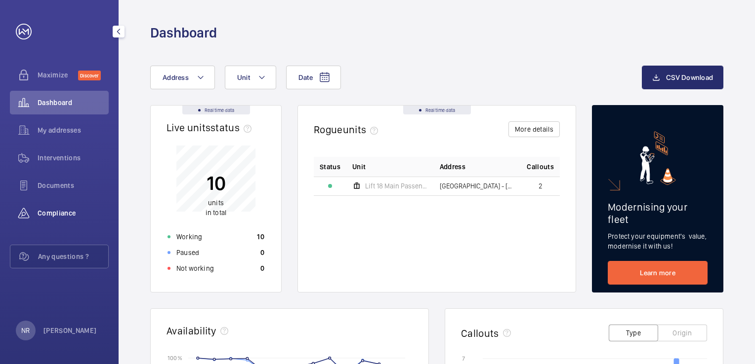 The height and width of the screenshot is (364, 755). I want to click on p: Status, so click(330, 167).